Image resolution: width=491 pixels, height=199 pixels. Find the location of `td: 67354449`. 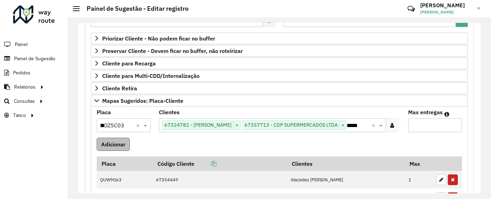

td: 67354449 is located at coordinates (220, 180).